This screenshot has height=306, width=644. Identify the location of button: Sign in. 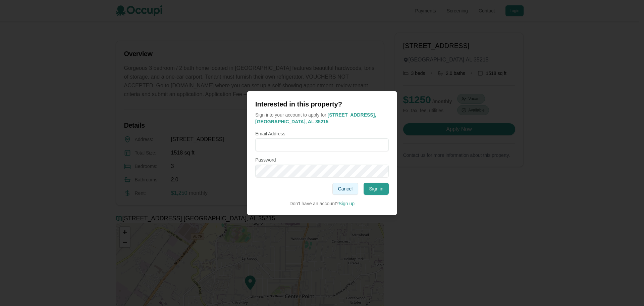
(376, 189).